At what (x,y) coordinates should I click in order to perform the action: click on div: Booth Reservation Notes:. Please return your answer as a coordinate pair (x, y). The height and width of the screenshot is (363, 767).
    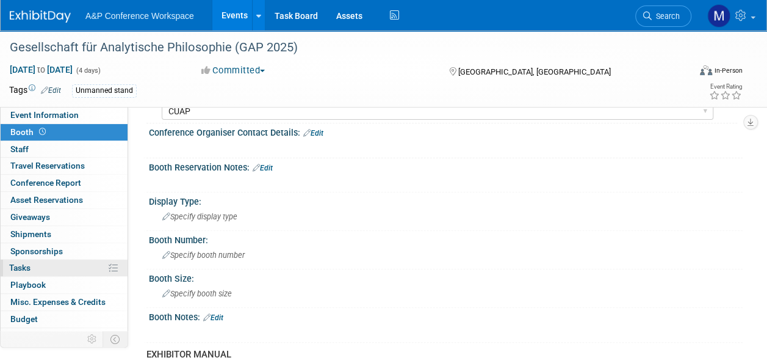
    Looking at the image, I should click on (445, 166).